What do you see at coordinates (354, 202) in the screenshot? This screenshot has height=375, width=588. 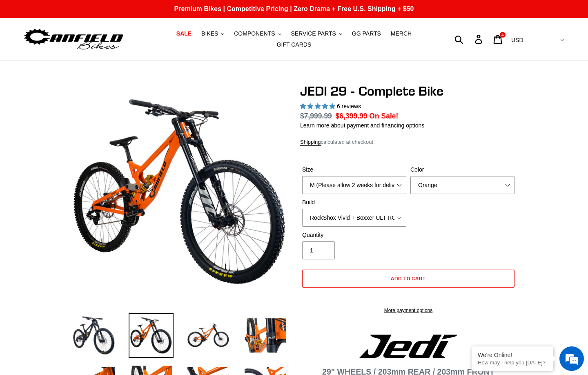 I see `label: Build` at bounding box center [354, 202].